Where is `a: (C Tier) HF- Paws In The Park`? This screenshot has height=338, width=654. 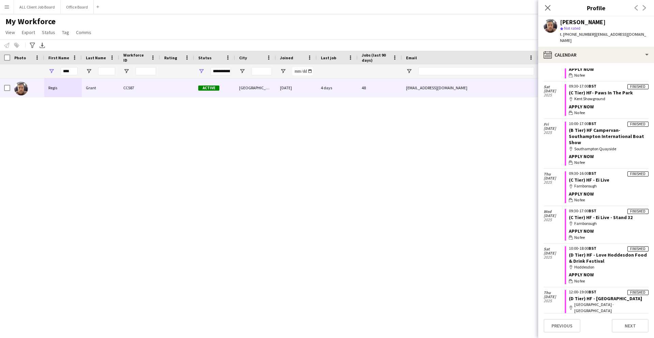
a: (C Tier) HF- Paws In The Park is located at coordinates (601, 93).